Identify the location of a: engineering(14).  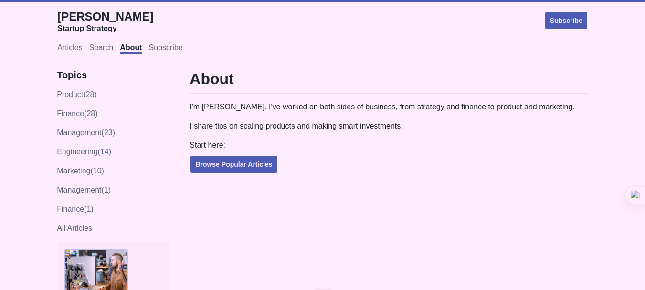
(84, 151).